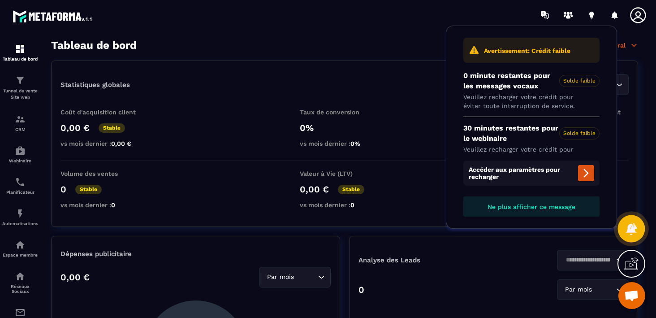 The width and height of the screenshot is (656, 318). What do you see at coordinates (532, 173) in the screenshot?
I see `span: Accéder aux paramètres pour recharger` at bounding box center [532, 173].